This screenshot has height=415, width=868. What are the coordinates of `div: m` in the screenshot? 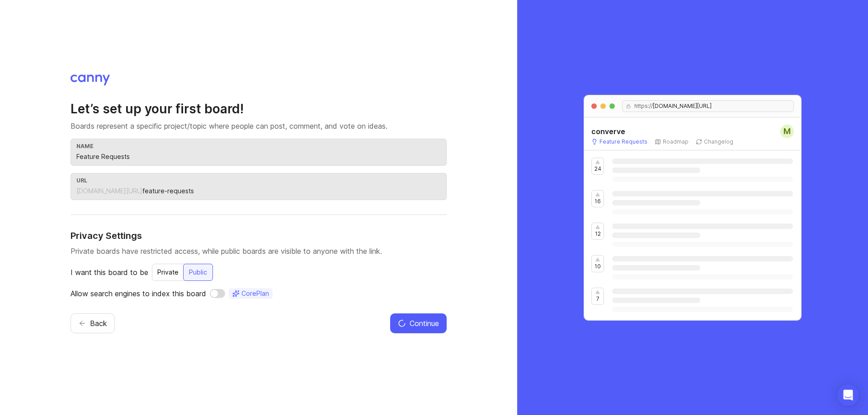 It's located at (787, 132).